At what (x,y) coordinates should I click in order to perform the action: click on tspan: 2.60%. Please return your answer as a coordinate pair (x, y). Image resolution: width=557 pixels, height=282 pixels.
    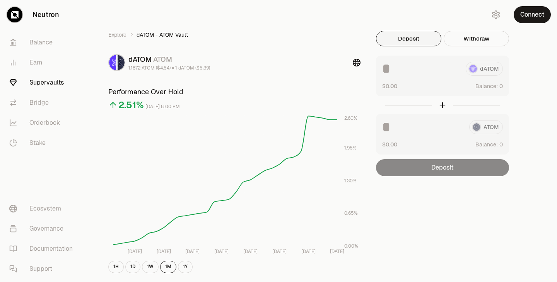
    Looking at the image, I should click on (351, 118).